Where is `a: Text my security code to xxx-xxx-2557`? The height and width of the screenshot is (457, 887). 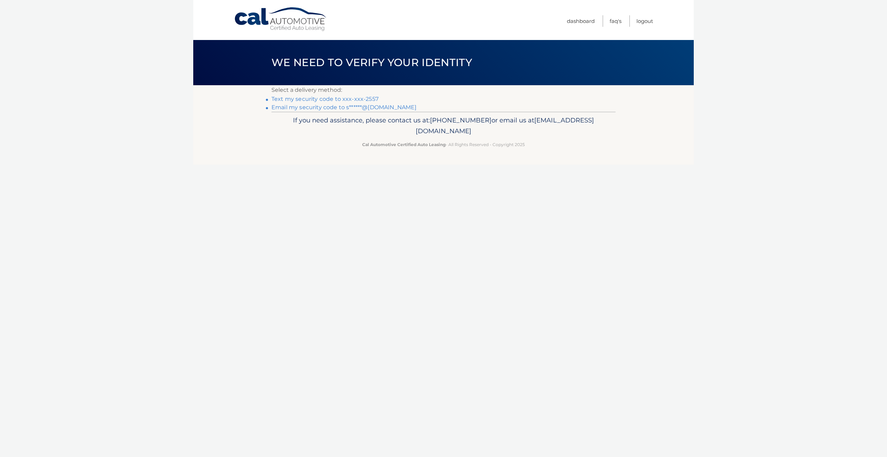 a: Text my security code to xxx-xxx-2557 is located at coordinates (325, 99).